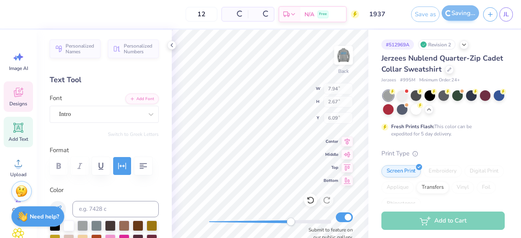  Describe the element at coordinates (442, 171) in the screenshot. I see `div: Embroidery` at that location.